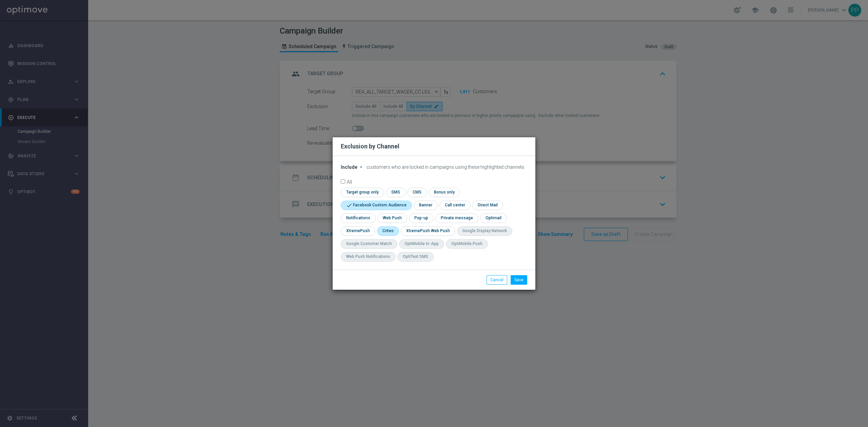 This screenshot has width=868, height=427. What do you see at coordinates (370, 146) in the screenshot?
I see `h2: Exclusion by Channel` at bounding box center [370, 146].